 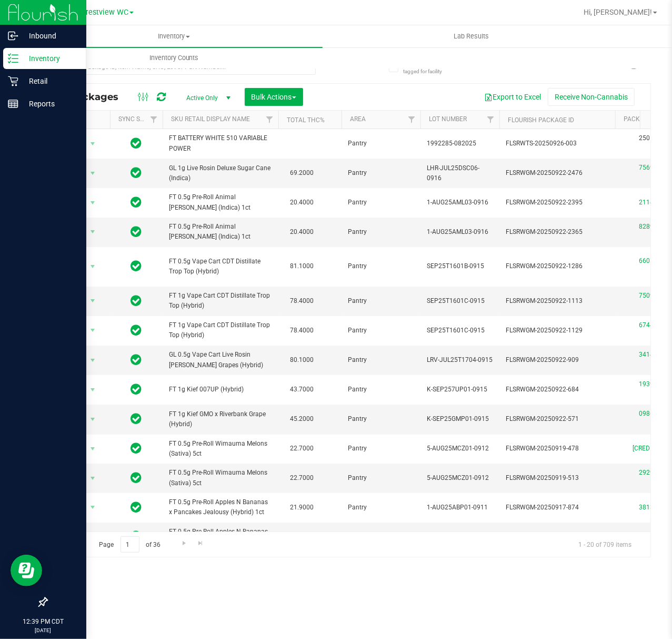 I want to click on span: 45.2000, so click(x=302, y=419).